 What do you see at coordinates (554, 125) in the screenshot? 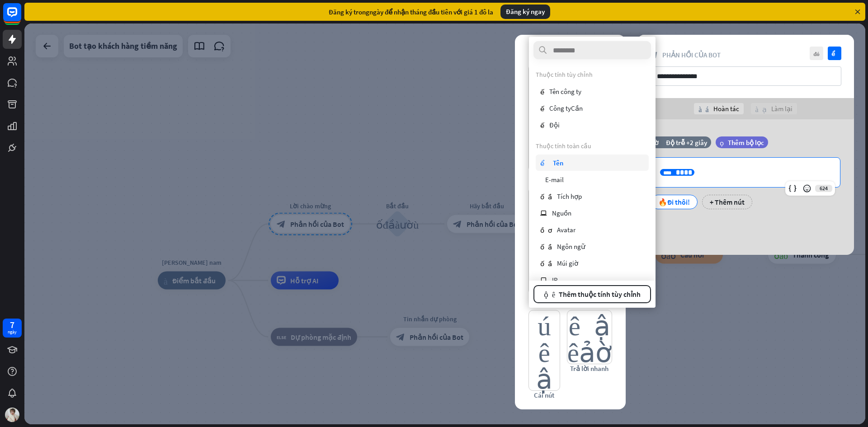
I see `span: Đội` at bounding box center [554, 125].